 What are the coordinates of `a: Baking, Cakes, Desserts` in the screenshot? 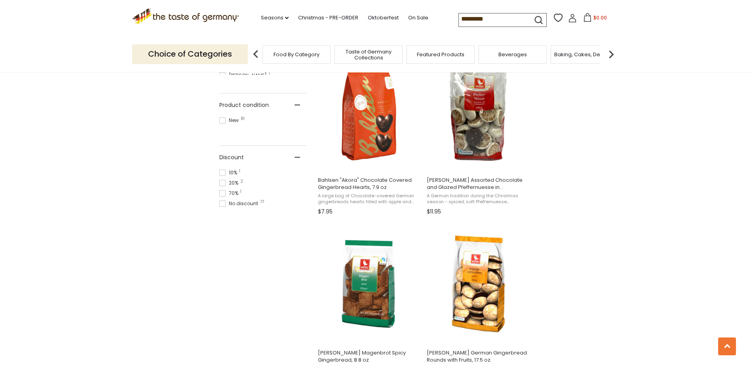 It's located at (585, 54).